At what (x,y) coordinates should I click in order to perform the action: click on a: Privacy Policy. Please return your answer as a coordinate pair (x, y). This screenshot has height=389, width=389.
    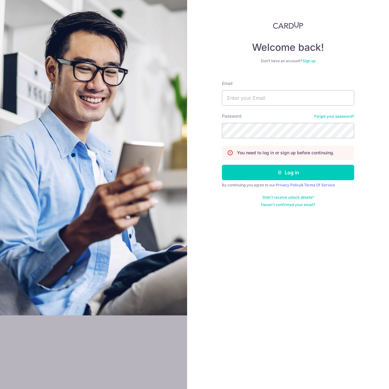
    Looking at the image, I should click on (289, 185).